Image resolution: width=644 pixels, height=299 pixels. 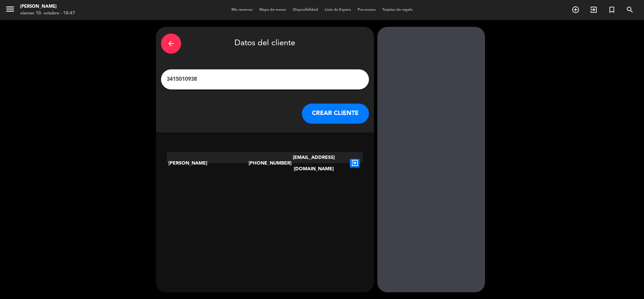 I want to click on i: arrow_back, so click(x=171, y=44).